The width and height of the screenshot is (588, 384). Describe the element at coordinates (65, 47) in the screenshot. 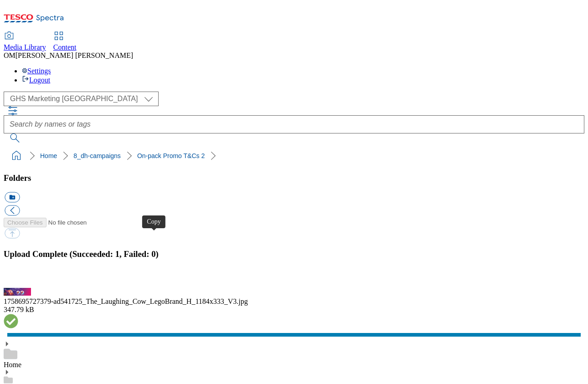

I see `span: Content` at that location.